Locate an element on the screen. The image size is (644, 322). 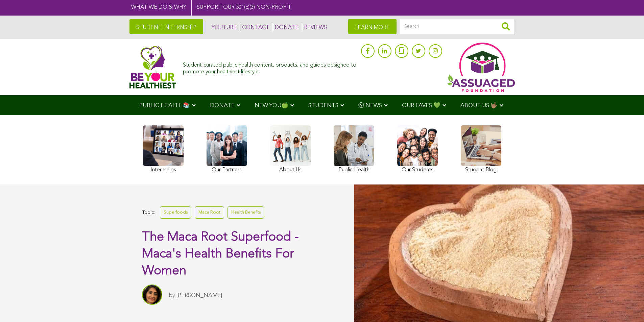
span: OUR FAVES 💚 is located at coordinates (421, 105).